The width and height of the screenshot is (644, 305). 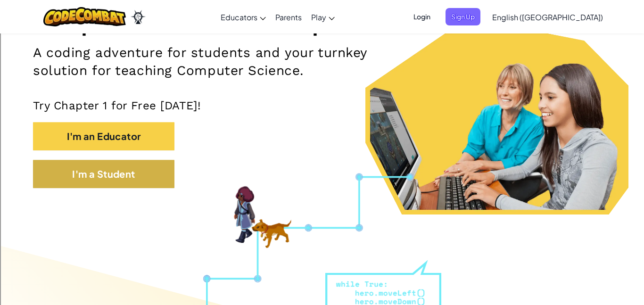 What do you see at coordinates (226, 62) in the screenshot?
I see `h2: A coding adventure for students and your turnkey solution for teaching Computer Science.` at bounding box center [226, 62].